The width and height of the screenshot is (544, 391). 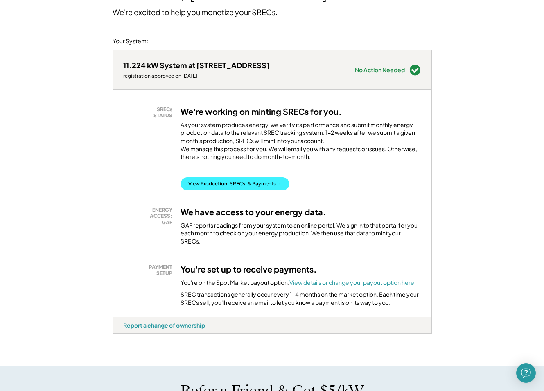 I want to click on button: View Production, SRECs, & Payments →, so click(x=235, y=184).